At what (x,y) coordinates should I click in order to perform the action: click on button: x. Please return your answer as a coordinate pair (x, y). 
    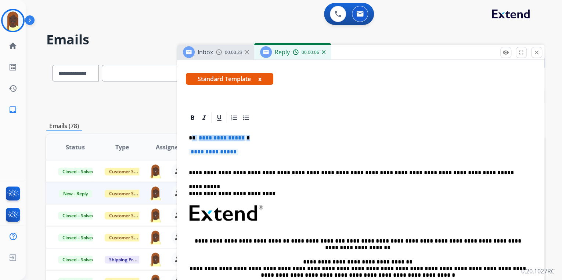
    Looking at the image, I should click on (260, 79).